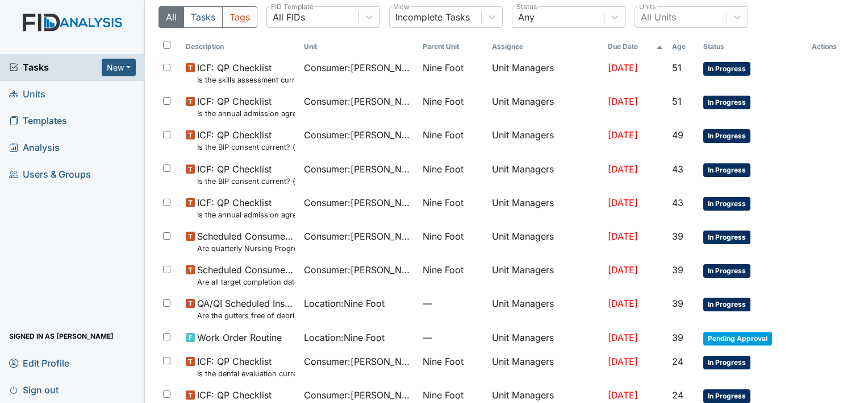  I want to click on span: Analysis, so click(34, 147).